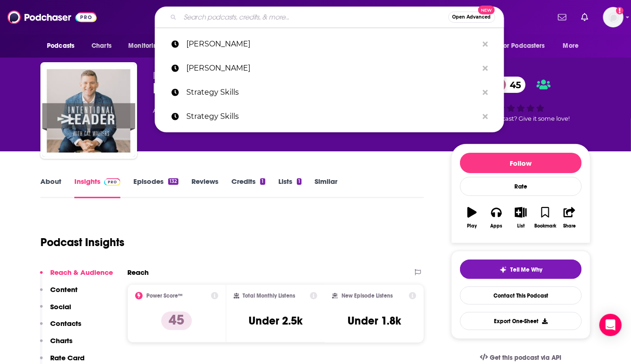  I want to click on button: Content, so click(58, 293).